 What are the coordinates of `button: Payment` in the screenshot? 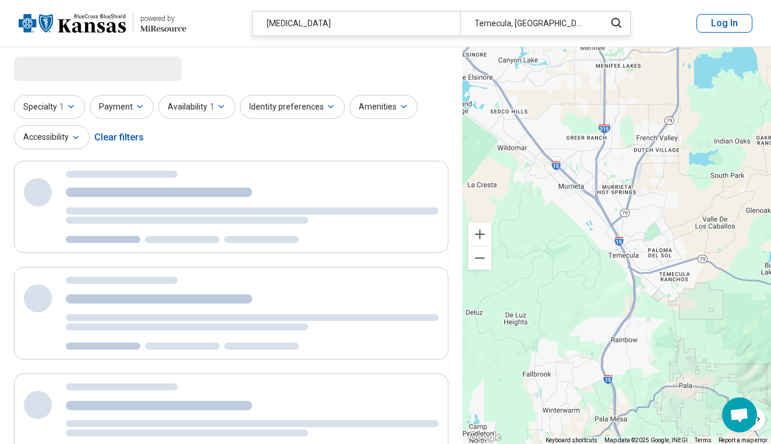 It's located at (122, 107).